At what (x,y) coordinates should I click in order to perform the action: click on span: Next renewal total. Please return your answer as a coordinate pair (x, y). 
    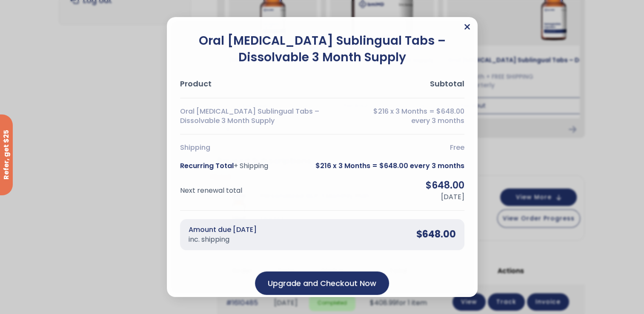
    Looking at the image, I should click on (211, 190).